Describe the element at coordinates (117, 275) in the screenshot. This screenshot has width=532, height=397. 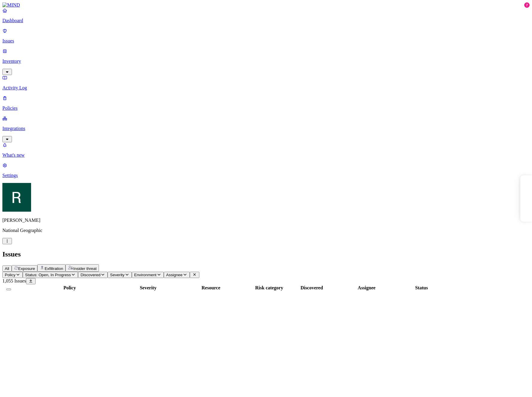
I see `span: Severity` at that location.